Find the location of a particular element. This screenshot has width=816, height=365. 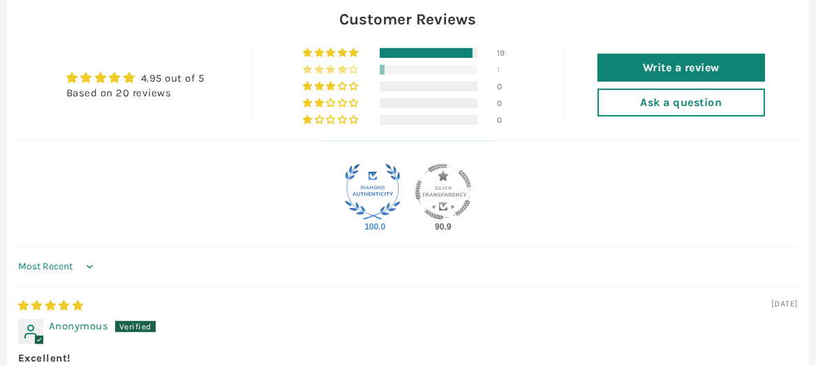

div: 1 is located at coordinates (506, 70).